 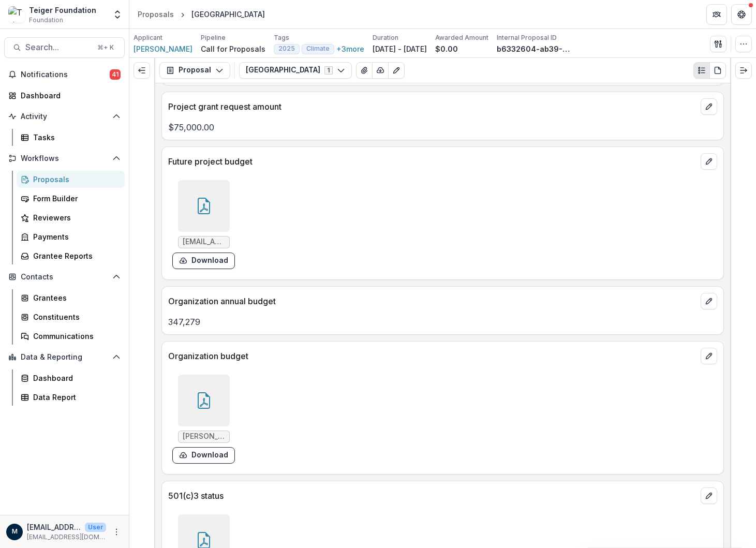 What do you see at coordinates (65, 48) in the screenshot?
I see `button: Search...` at bounding box center [65, 48].